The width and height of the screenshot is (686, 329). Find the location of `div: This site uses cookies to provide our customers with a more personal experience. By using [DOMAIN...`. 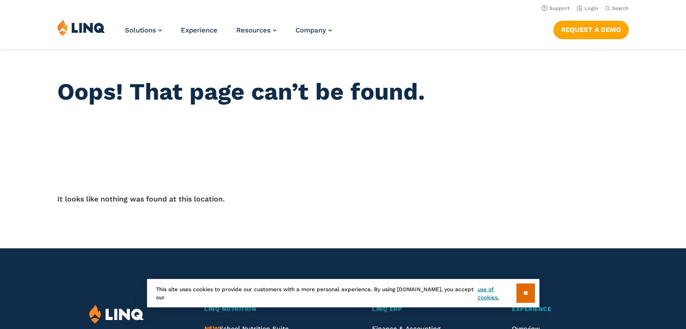

div: This site uses cookies to provide our customers with a more personal experience. By using [DOMAIN... is located at coordinates (343, 293).